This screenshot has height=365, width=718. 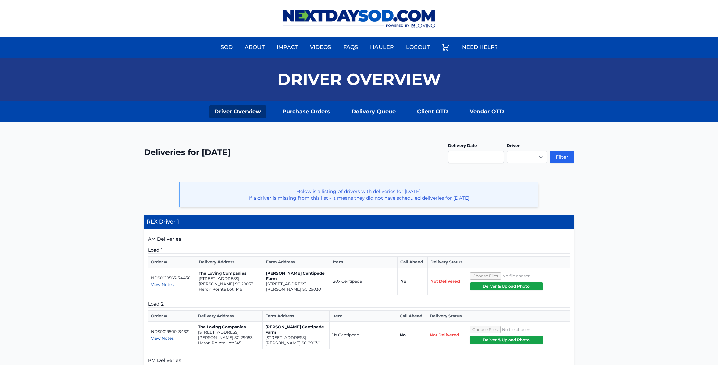 What do you see at coordinates (306, 112) in the screenshot?
I see `a: Purchase Orders` at bounding box center [306, 112].